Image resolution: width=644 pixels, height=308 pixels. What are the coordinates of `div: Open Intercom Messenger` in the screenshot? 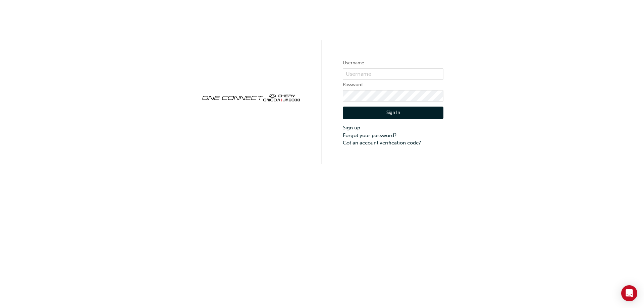 It's located at (629, 293).